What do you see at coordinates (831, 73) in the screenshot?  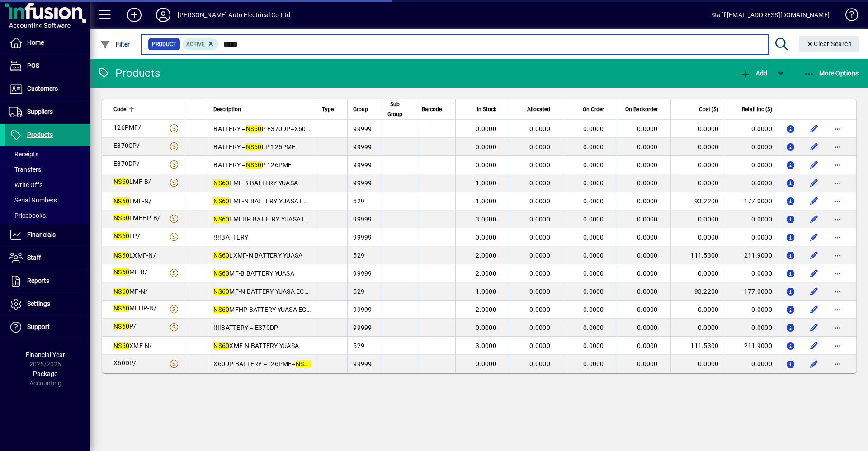 I see `button: More Options` at bounding box center [831, 73].